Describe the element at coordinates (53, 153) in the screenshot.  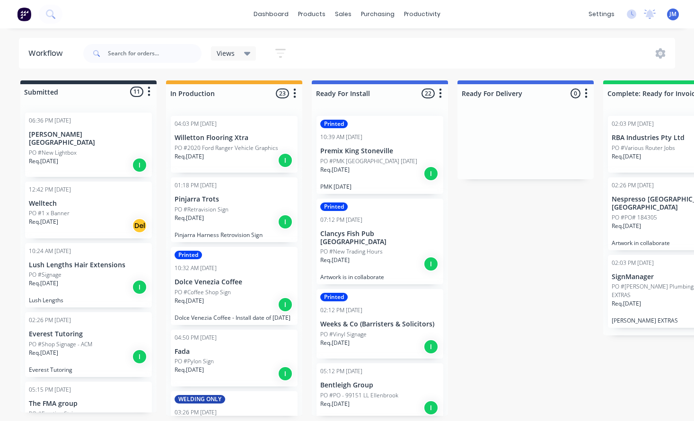
I see `p: PO #New Lightbox` at that location.